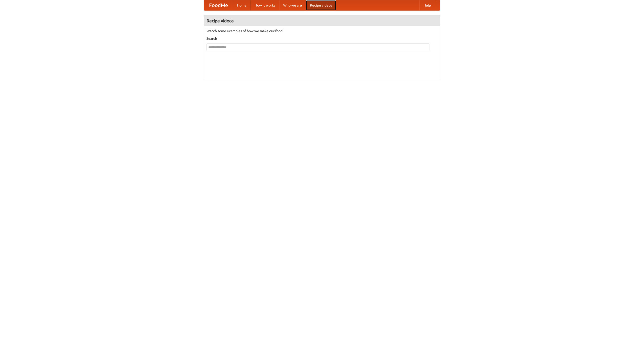 This screenshot has width=644, height=356. I want to click on a: How it works, so click(265, 5).